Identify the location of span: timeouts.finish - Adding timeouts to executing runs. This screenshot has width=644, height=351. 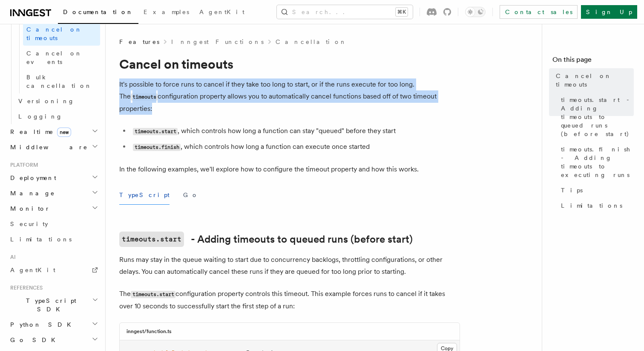
(597, 162).